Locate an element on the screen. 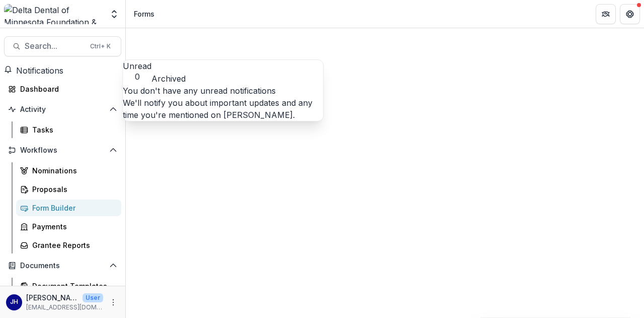  button: Partners is located at coordinates (606, 14).